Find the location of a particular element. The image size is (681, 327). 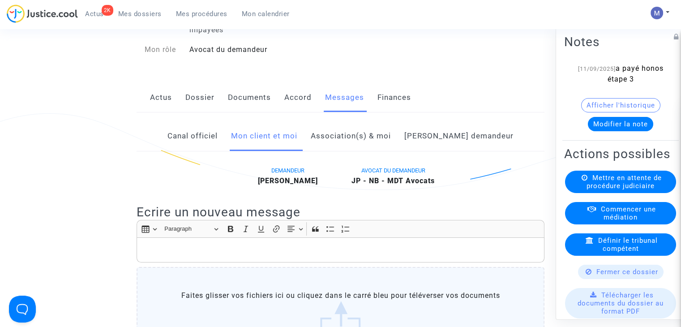

span: Mon calendrier is located at coordinates (266, 14).